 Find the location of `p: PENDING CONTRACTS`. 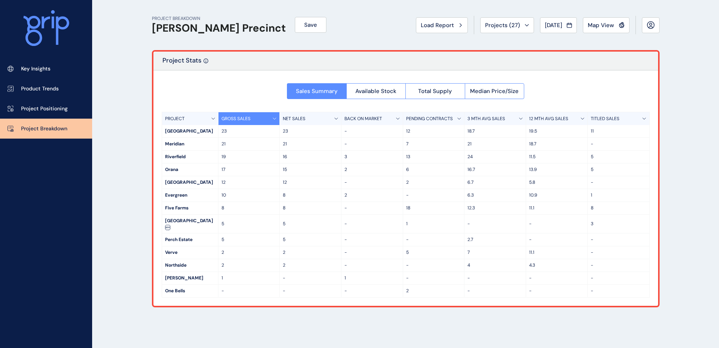

p: PENDING CONTRACTS is located at coordinates (430, 119).